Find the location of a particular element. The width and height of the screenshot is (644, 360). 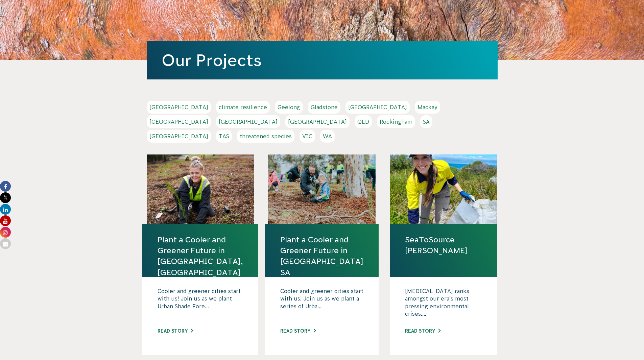

a: Geelong is located at coordinates (289, 107).